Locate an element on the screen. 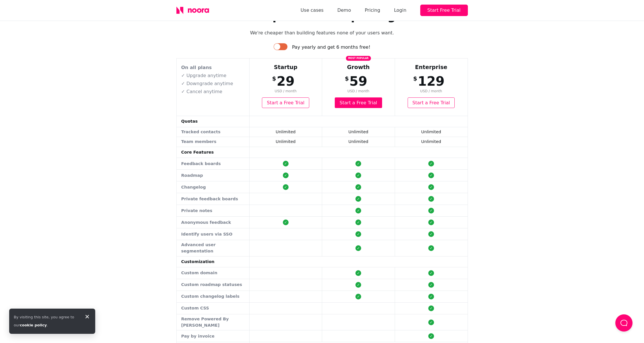 Image resolution: width=644 pixels, height=343 pixels. td: Custom CSS is located at coordinates (213, 309).